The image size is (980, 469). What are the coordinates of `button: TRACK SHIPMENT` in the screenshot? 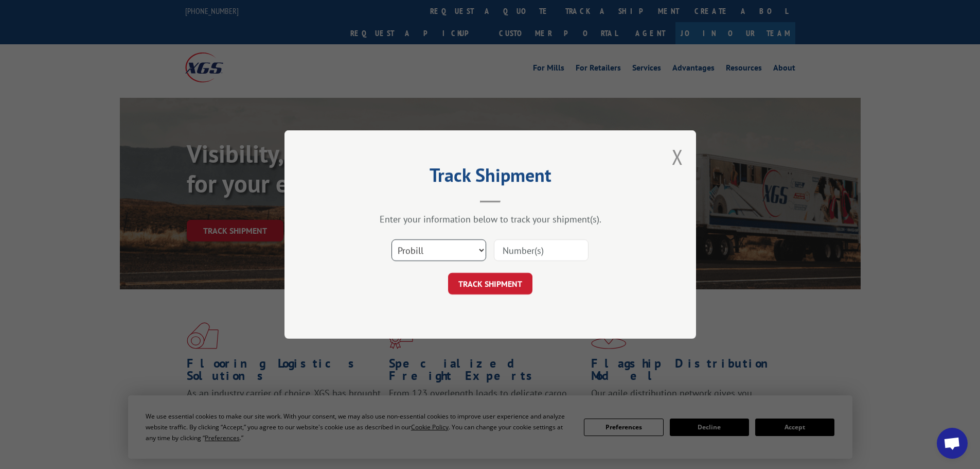 It's located at (490, 283).